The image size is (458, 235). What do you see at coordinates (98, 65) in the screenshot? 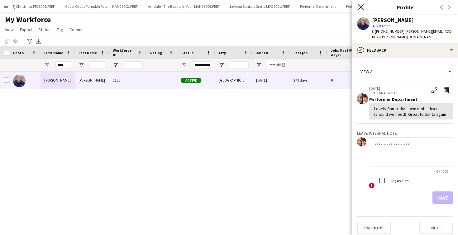
I see `input: Last Name Filter Input` at bounding box center [98, 65].